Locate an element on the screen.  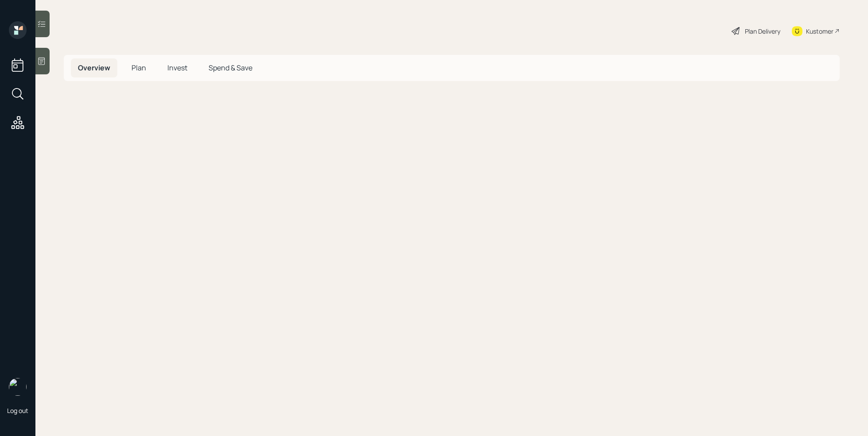
div: Plan Delivery is located at coordinates (763, 31).